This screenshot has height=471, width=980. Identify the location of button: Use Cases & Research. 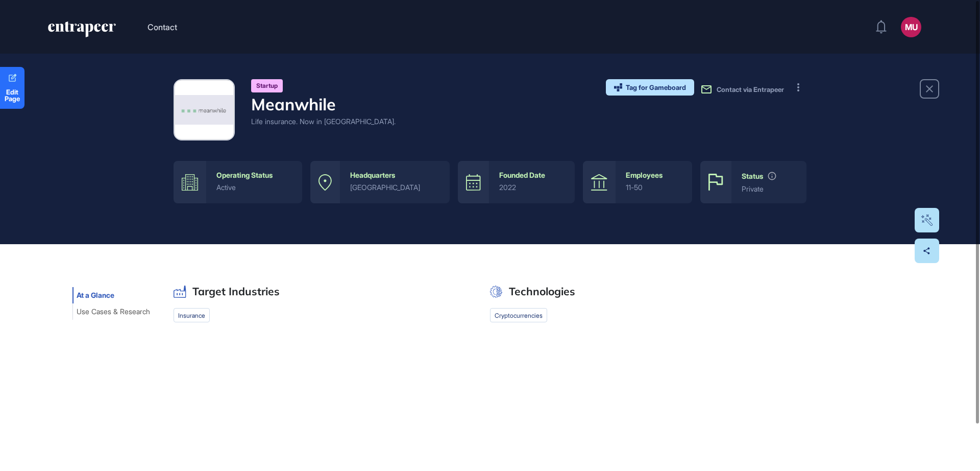
(113, 311).